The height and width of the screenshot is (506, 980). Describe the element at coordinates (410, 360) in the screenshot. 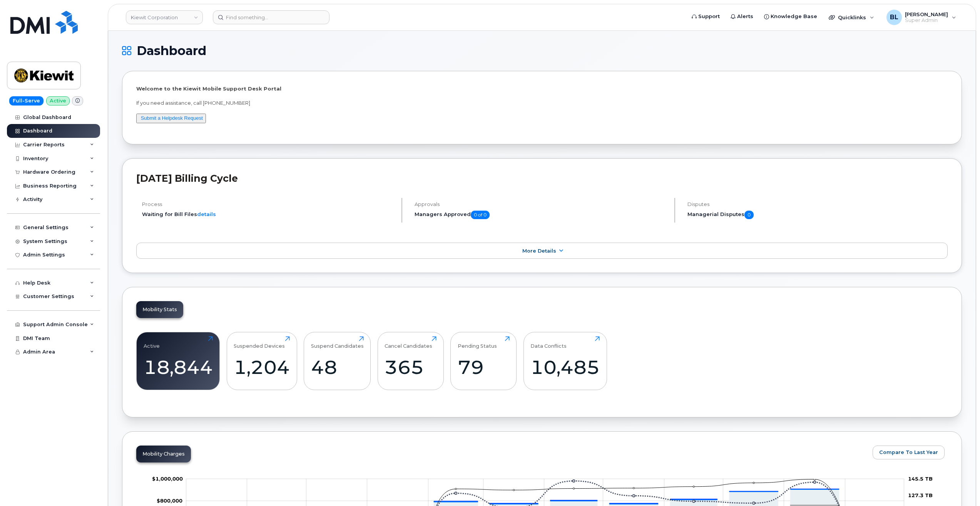

I see `a: Cancel Candidates365` at that location.